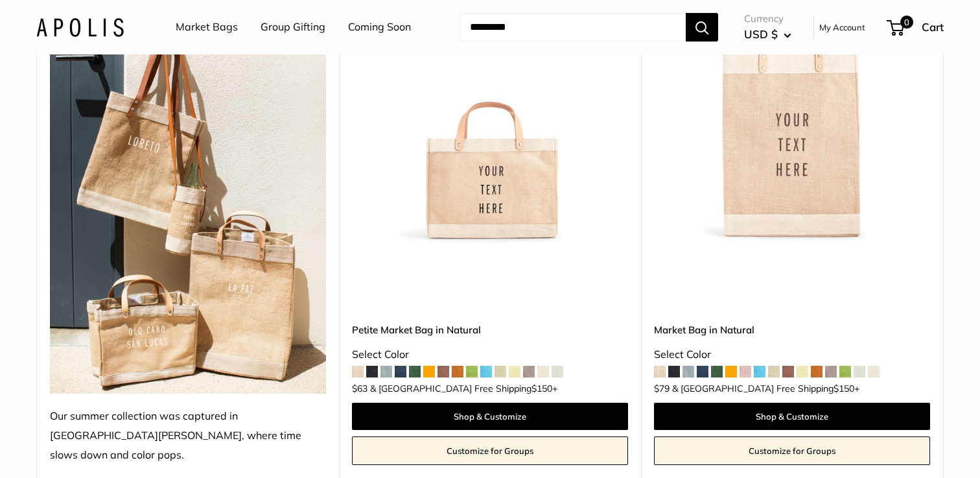  Describe the element at coordinates (933, 26) in the screenshot. I see `span: Cart` at that location.